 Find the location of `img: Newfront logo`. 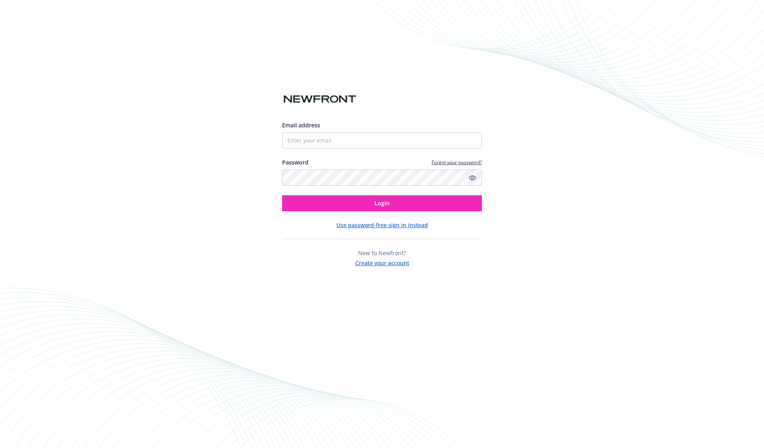

img: Newfront logo is located at coordinates (320, 99).